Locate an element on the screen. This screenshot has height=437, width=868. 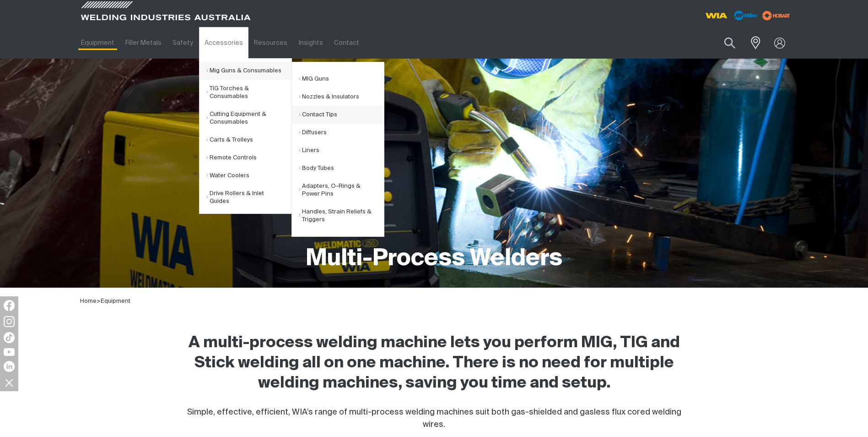
button: Search products is located at coordinates (730, 42).